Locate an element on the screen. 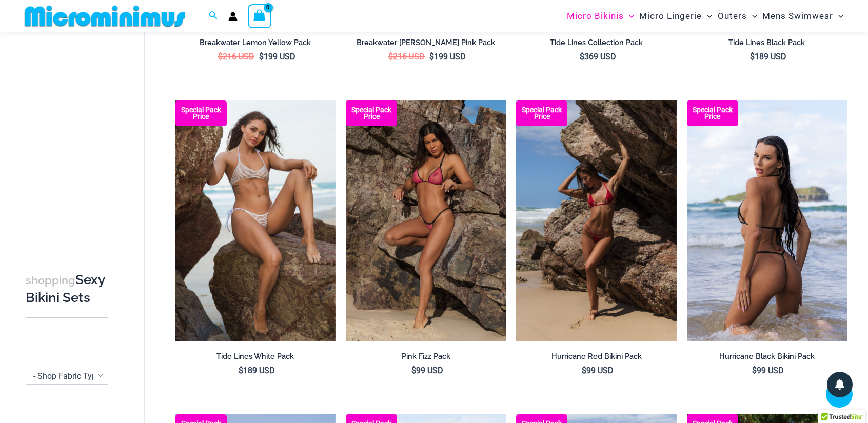 The width and height of the screenshot is (868, 423). h3: Sexy Bikini Sets is located at coordinates (67, 289).